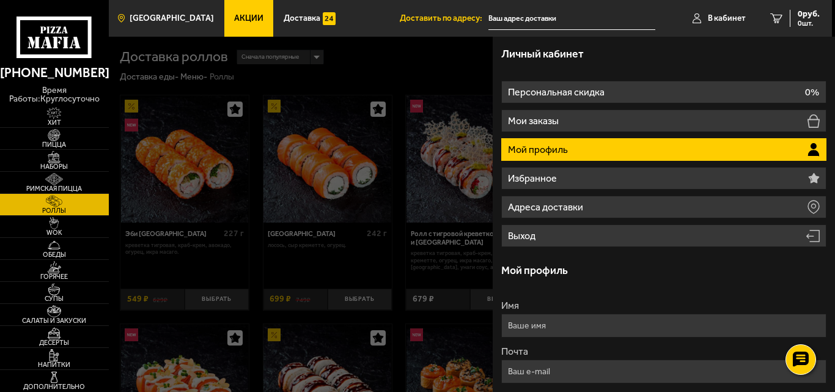 This screenshot has width=835, height=392. Describe the element at coordinates (523, 236) in the screenshot. I see `p: Выход` at that location.